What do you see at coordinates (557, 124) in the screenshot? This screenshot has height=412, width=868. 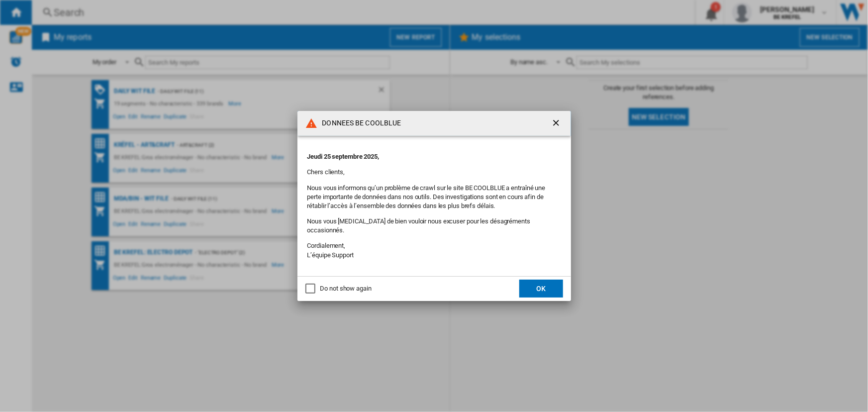 I see `ng-md-icon: getI18NText('BUTTONS.CLOSE_DIALOG')` at bounding box center [557, 124].